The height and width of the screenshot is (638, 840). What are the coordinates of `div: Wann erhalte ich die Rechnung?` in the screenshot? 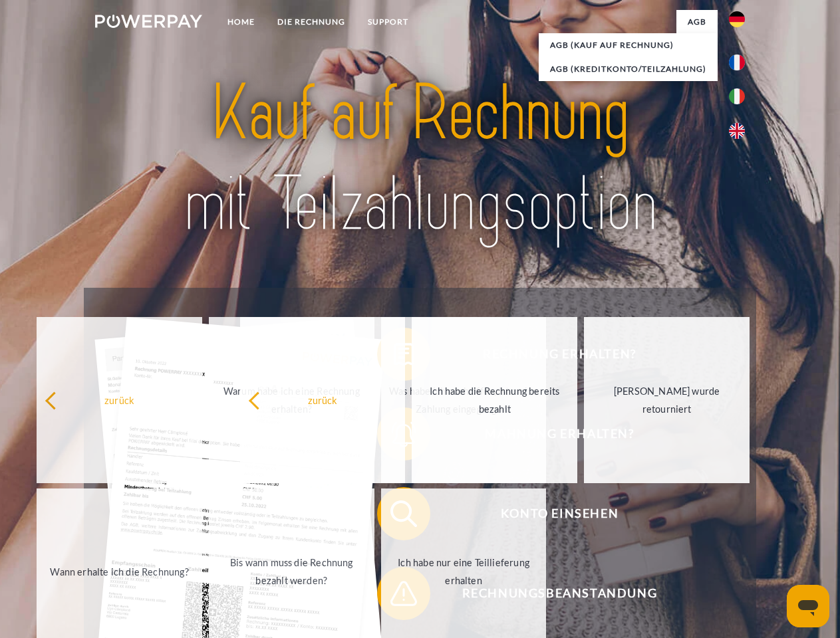 It's located at (119, 571).